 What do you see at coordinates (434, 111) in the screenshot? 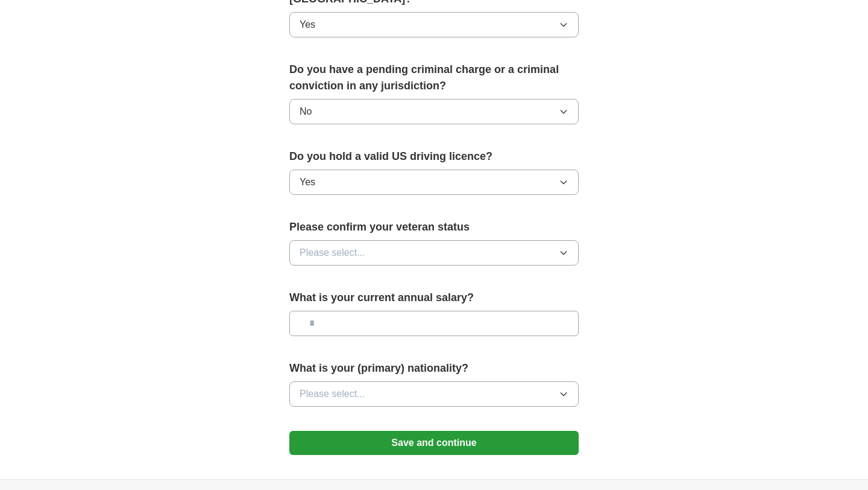
I see `button: No` at bounding box center [434, 111].